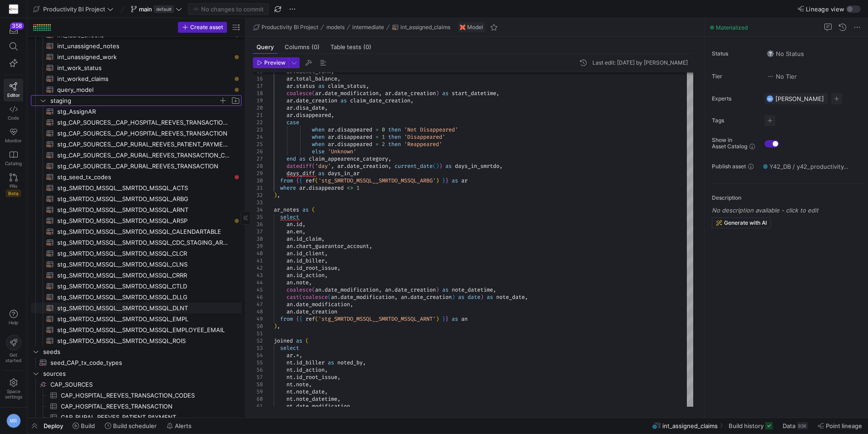 The image size is (868, 434). I want to click on div: 31, so click(258, 187).